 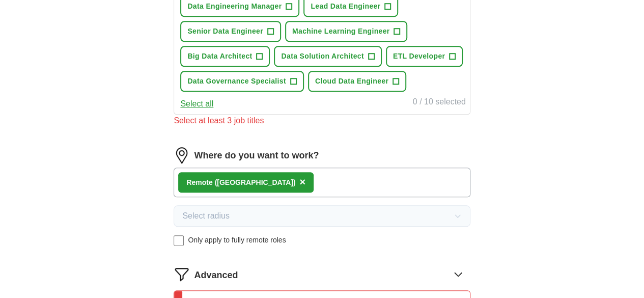 What do you see at coordinates (424, 56) in the screenshot?
I see `button: ETL Developer` at bounding box center [424, 56].